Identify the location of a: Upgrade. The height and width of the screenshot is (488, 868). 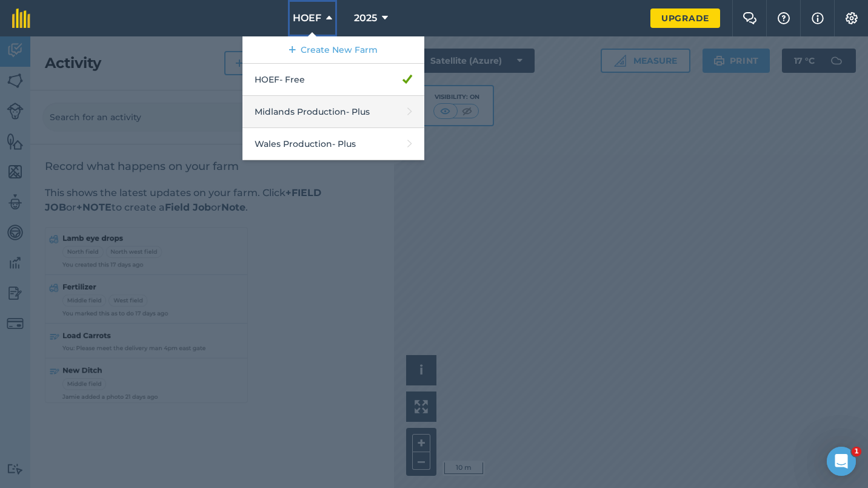
(685, 18).